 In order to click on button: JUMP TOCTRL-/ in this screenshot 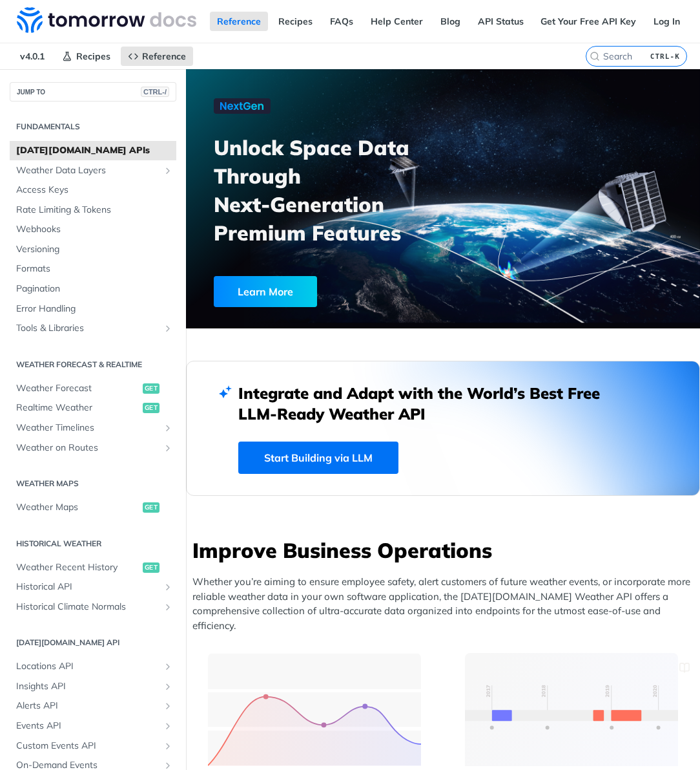, I will do `click(93, 92)`.